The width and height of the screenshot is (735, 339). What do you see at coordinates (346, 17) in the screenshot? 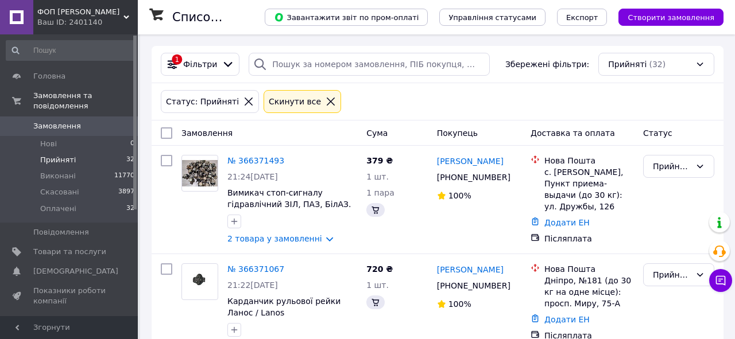
I see `span: Завантажити звіт по пром-оплаті` at bounding box center [346, 17].